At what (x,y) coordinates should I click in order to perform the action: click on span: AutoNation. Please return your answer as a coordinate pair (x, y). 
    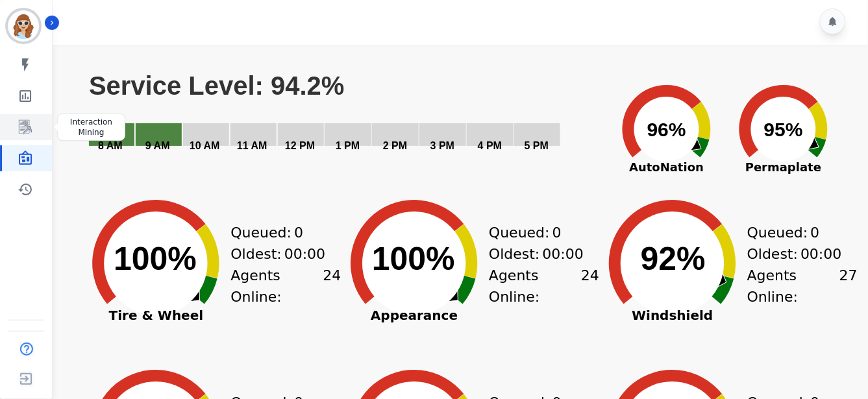
    Looking at the image, I should click on (666, 167).